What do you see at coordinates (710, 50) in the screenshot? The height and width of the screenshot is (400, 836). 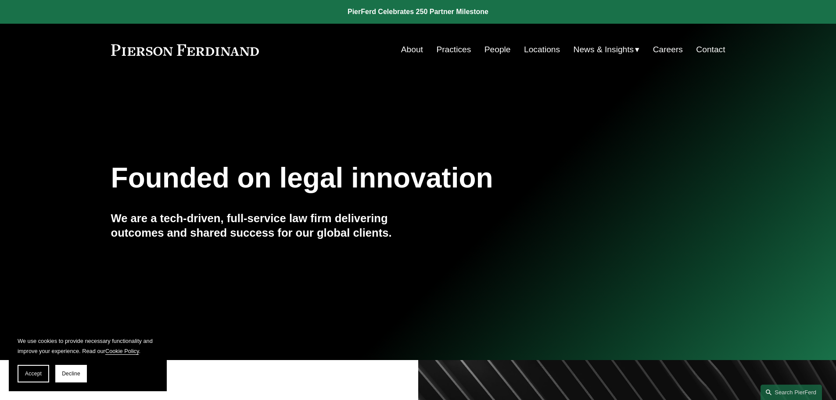 I see `a: Contact` at bounding box center [710, 50].